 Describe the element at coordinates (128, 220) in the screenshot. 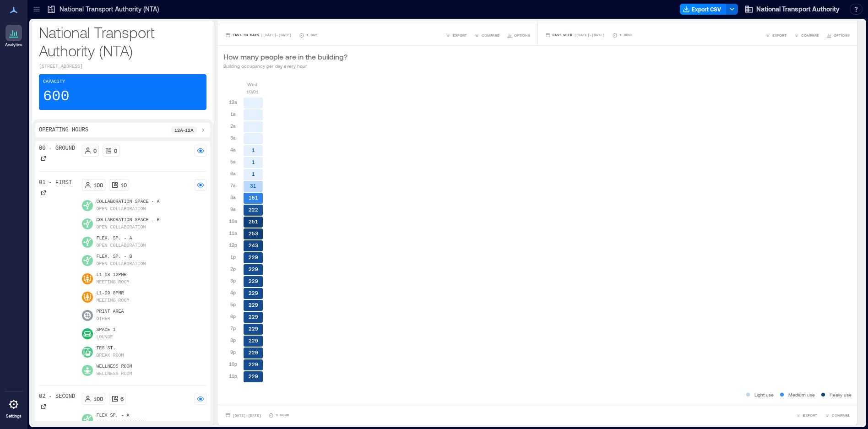

I see `p: Collaboration Space - B` at that location.